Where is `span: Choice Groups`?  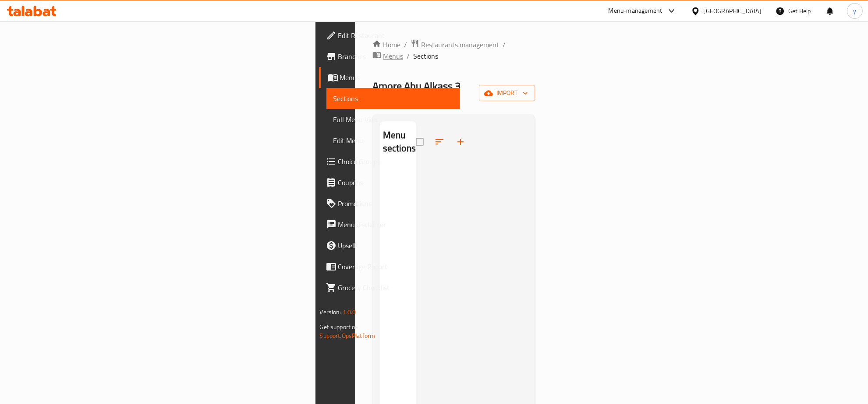
span: Choice Groups is located at coordinates (396, 161).